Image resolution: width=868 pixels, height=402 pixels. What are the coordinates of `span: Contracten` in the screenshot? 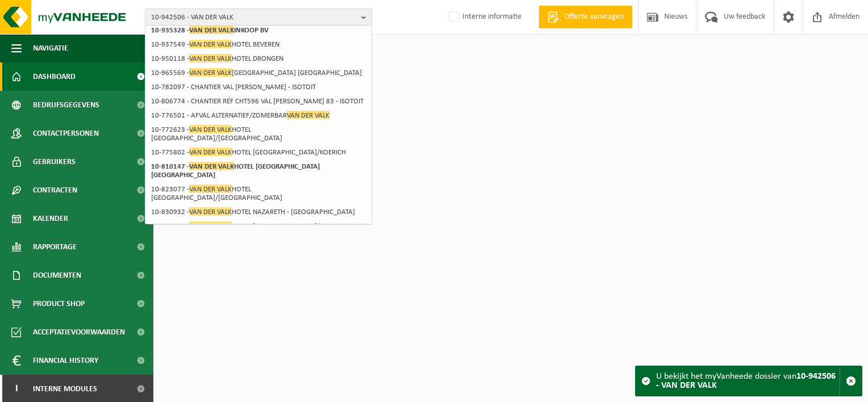 It's located at (55, 190).